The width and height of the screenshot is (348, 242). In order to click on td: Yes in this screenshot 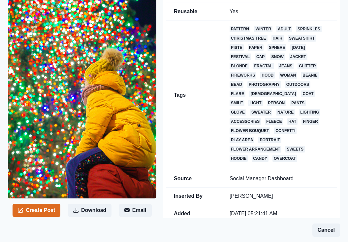, I will do `click(280, 12)`.